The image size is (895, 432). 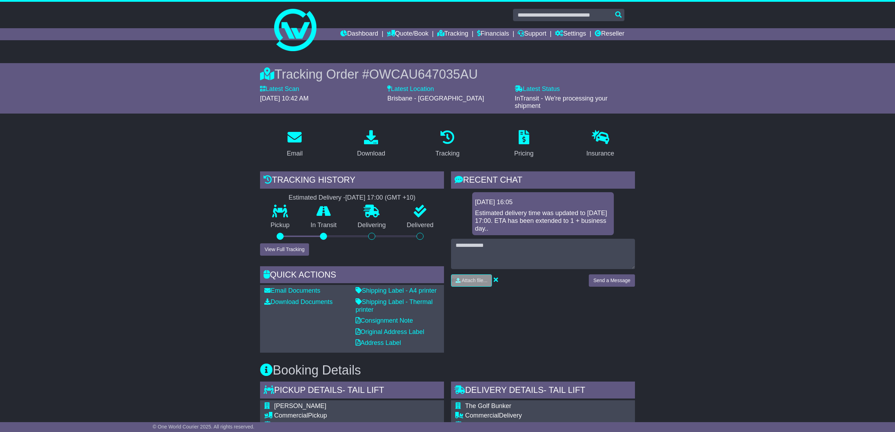 What do you see at coordinates (390, 331) in the screenshot?
I see `a: Original Address Label` at bounding box center [390, 331].